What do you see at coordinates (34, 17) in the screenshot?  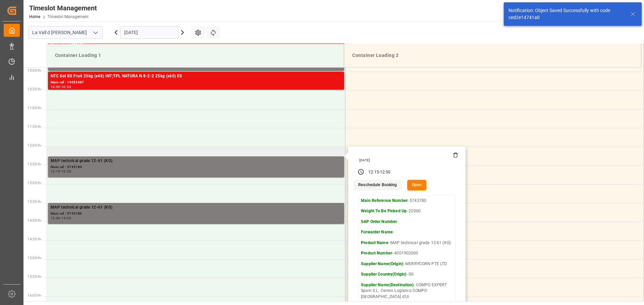 I see `a: Home` at bounding box center [34, 17].